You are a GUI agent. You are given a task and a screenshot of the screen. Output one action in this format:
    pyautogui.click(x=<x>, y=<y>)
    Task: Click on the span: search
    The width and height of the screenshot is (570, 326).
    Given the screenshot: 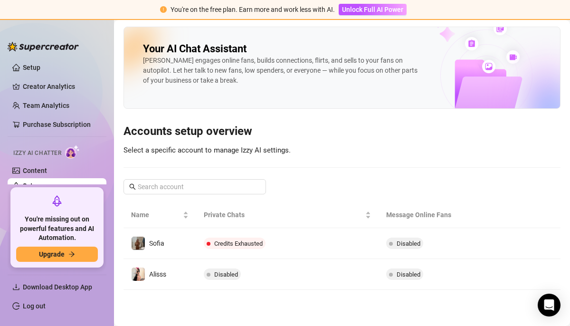 What is the action you would take?
    pyautogui.click(x=133, y=187)
    